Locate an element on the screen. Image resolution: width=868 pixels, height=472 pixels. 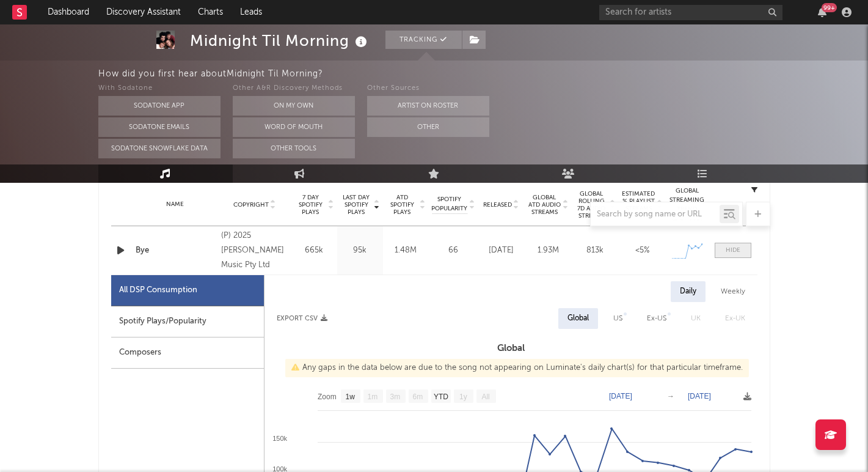
div: 1.48M is located at coordinates (405, 250).